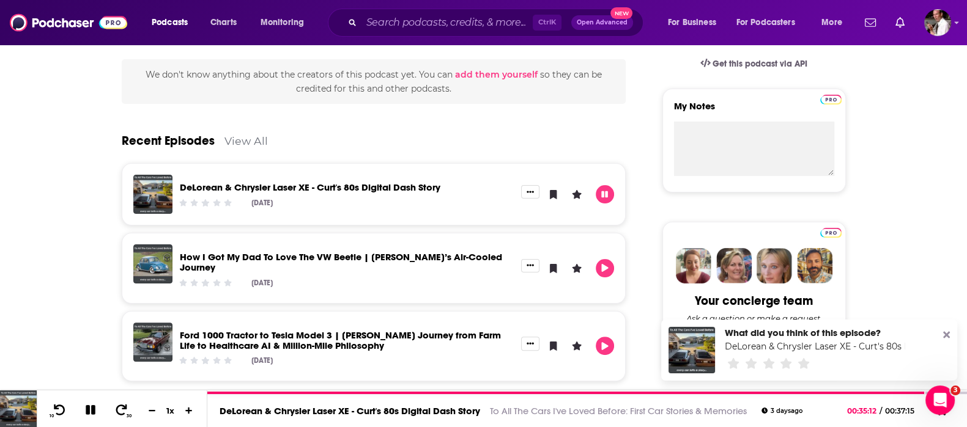 This screenshot has width=967, height=427. Describe the element at coordinates (68, 23) in the screenshot. I see `img: Podchaser - Follow, Share and Rate Podcasts` at that location.